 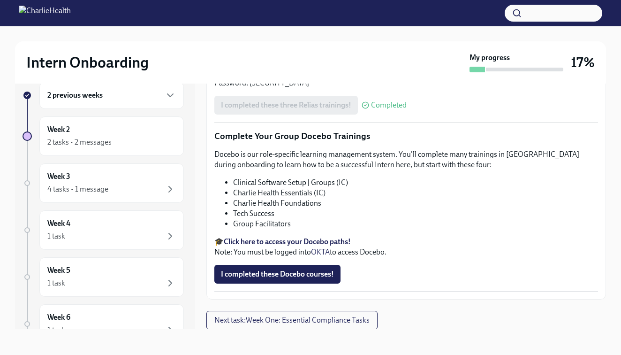 What do you see at coordinates (59, 223) in the screenshot?
I see `h6: Week 4` at bounding box center [59, 223].